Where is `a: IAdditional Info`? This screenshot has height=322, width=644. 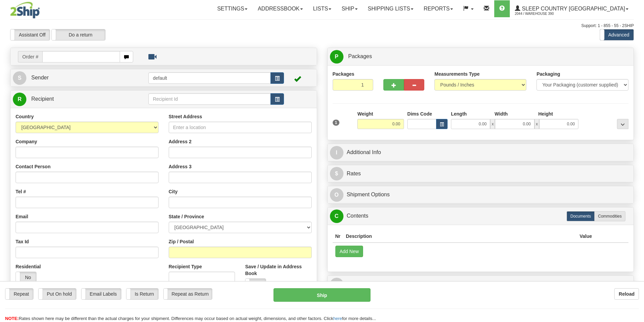
a: IAdditional Info is located at coordinates (480, 152).